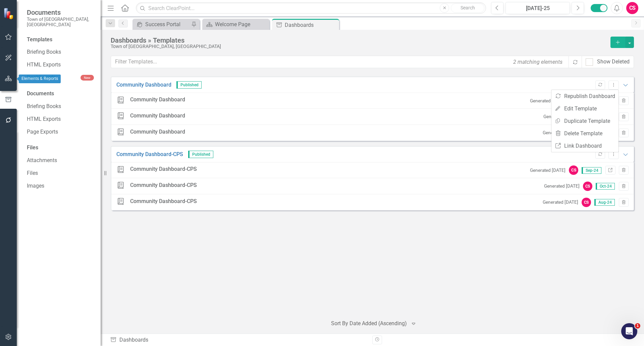  What do you see at coordinates (591, 171) in the screenshot?
I see `span: Sep-24` at bounding box center [591, 171].